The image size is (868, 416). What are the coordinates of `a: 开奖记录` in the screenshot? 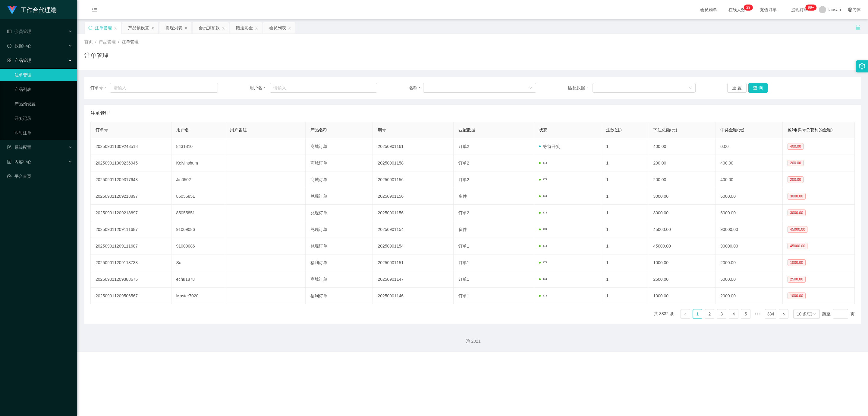 It's located at (44, 118).